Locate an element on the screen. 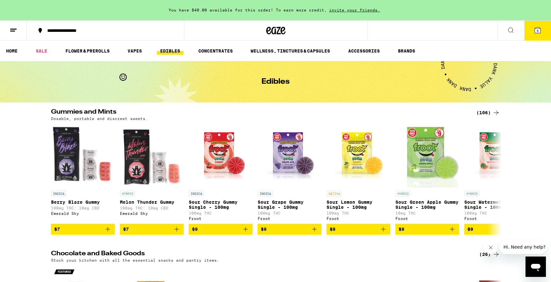 This screenshot has width=551, height=282. a: HOME is located at coordinates (12, 51).